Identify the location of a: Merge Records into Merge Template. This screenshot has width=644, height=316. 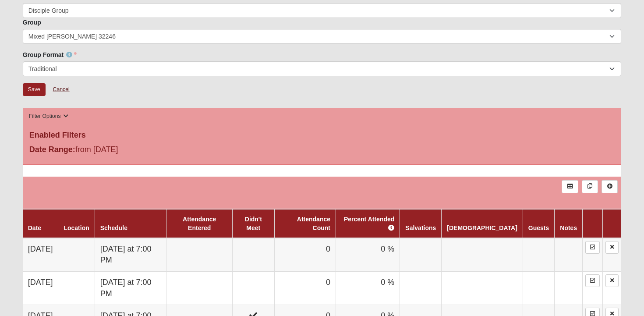
(590, 186).